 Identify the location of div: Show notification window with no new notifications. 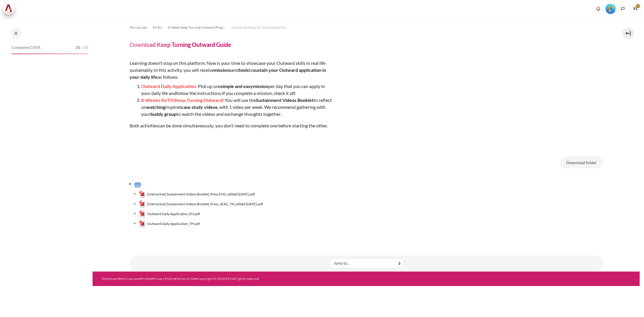
(598, 9).